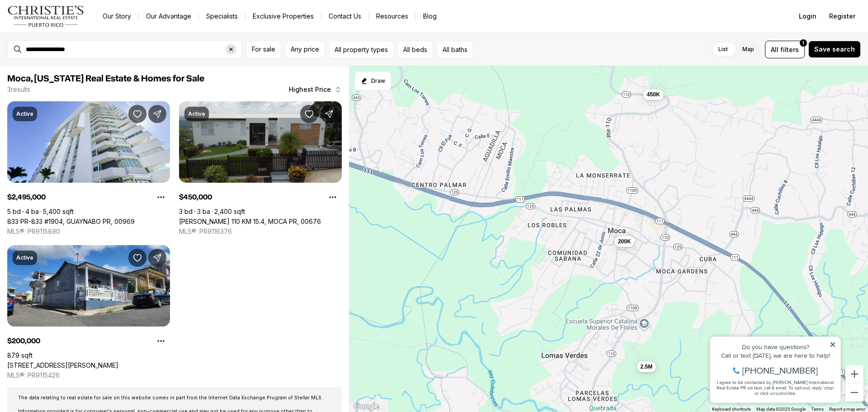 The width and height of the screenshot is (868, 412). I want to click on button: 200K, so click(624, 241).